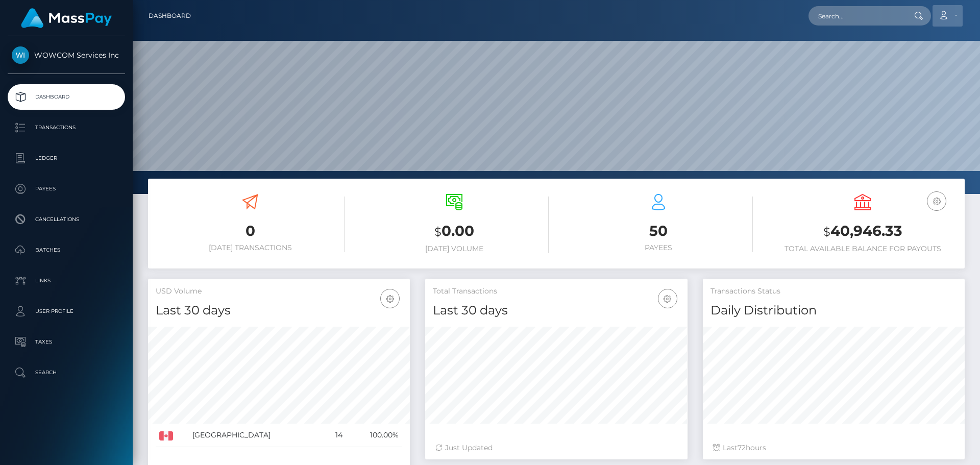  Describe the element at coordinates (66, 372) in the screenshot. I see `a: Search` at that location.